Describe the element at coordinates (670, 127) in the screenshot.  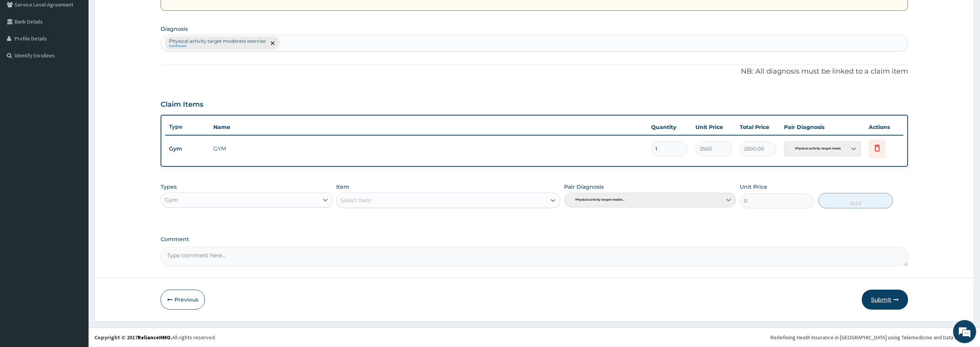
I see `th: Quantity` at that location.